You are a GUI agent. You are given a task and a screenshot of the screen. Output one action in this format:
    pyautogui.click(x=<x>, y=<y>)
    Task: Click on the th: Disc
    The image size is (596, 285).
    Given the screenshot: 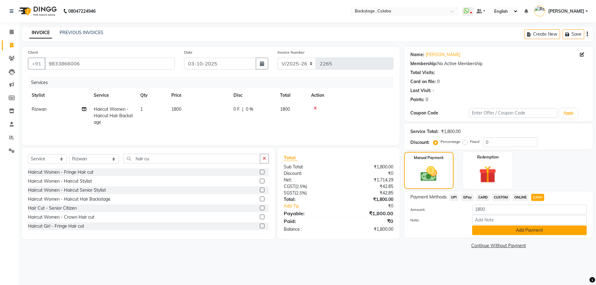 What is the action you would take?
    pyautogui.click(x=253, y=95)
    